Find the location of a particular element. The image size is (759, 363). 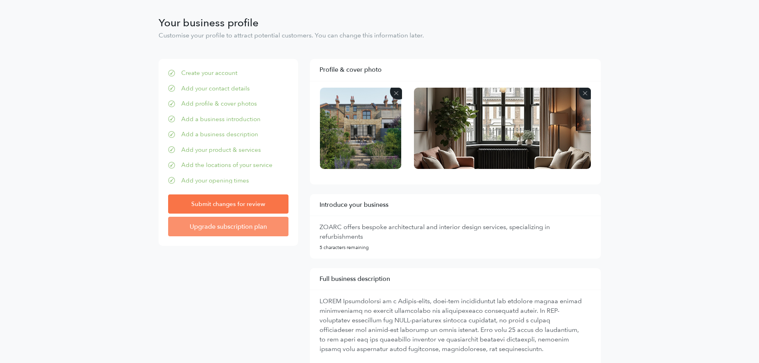

input: Submit changes for review is located at coordinates (228, 204).